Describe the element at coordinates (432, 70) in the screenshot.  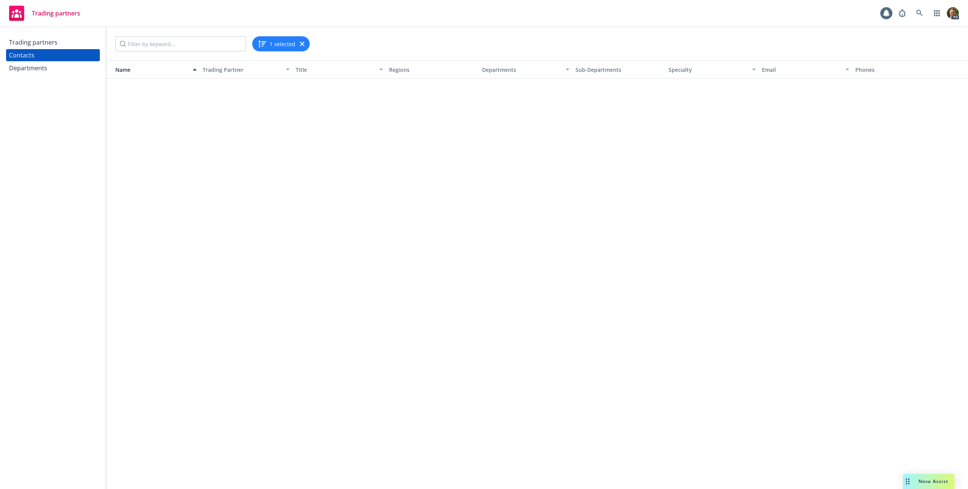
I see `div: Regions` at that location.